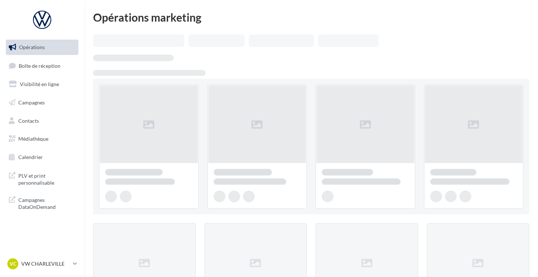 This screenshot has height=277, width=538. What do you see at coordinates (42, 264) in the screenshot?
I see `a: VC VW CHARLEVILLE` at bounding box center [42, 264].